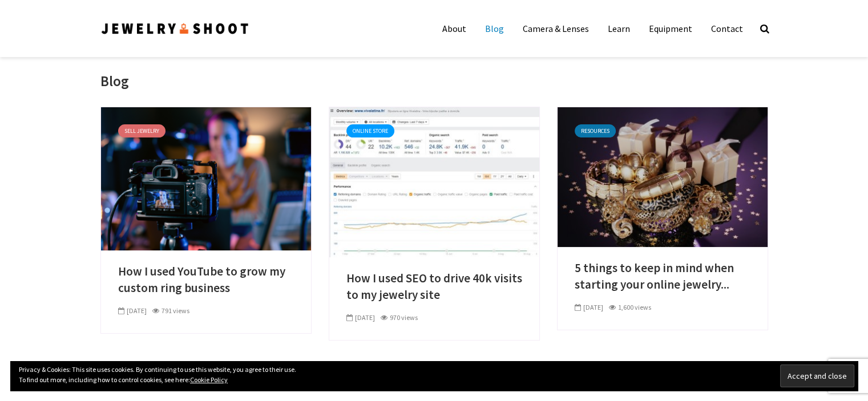  Describe the element at coordinates (370, 131) in the screenshot. I see `a: Online Store` at that location.